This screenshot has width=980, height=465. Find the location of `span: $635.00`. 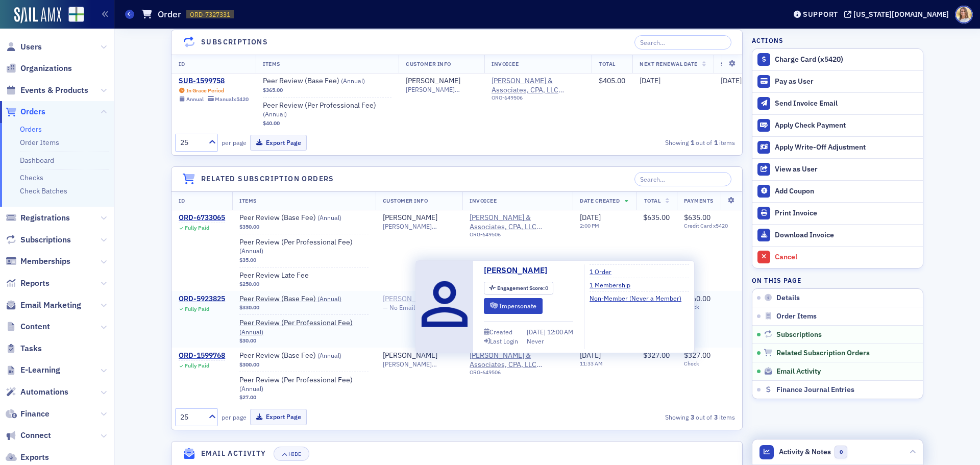

span: $635.00 is located at coordinates (657, 218).